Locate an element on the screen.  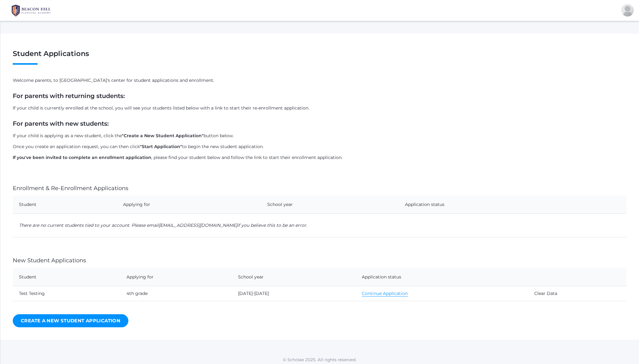
img: BHCALogos-05-308ed15e86a5a0abce9b8dd61676a3503ac9727e845dece92d48e8588c001991.png is located at coordinates (31, 11).